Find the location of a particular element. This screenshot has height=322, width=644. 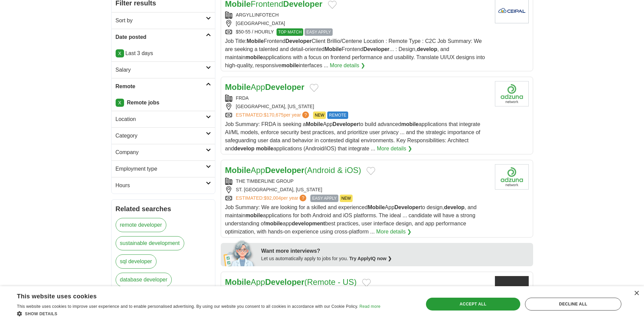

div: ARGYLLINFOTECH is located at coordinates (357, 15).